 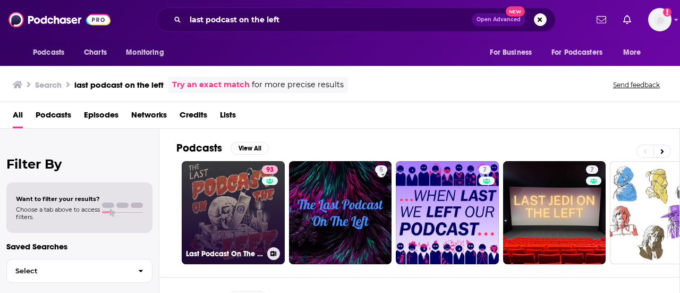 What do you see at coordinates (298, 84) in the screenshot?
I see `span: for more precise results` at bounding box center [298, 84].